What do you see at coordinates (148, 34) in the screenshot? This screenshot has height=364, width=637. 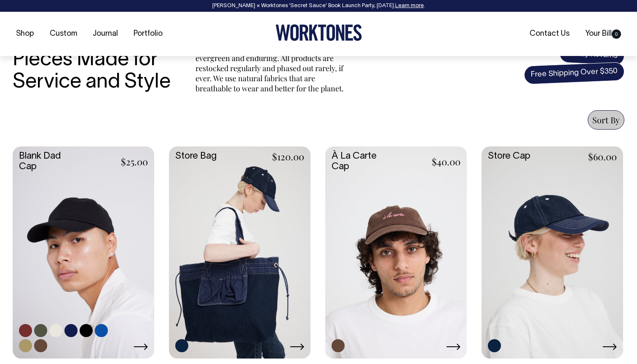 I see `a: Portfolio` at bounding box center [148, 34].